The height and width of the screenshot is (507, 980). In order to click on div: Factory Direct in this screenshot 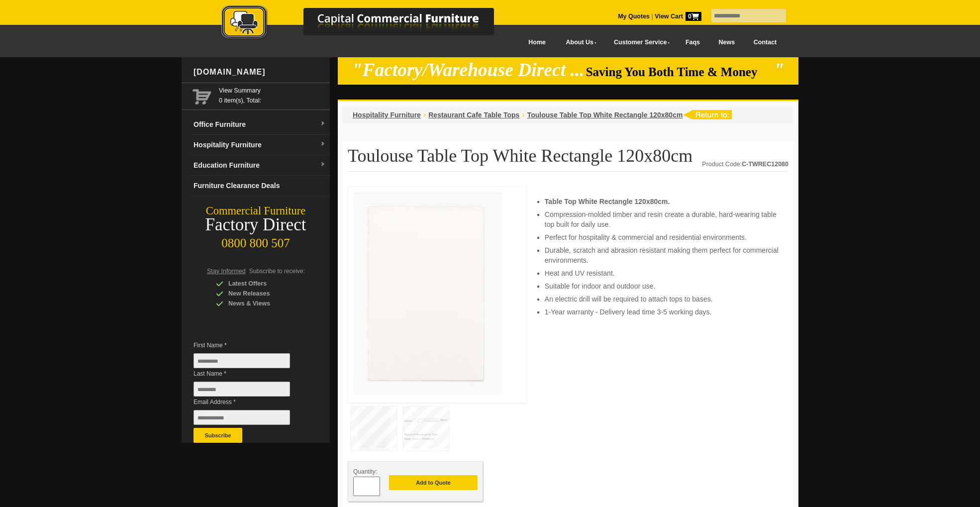, I will do `click(255, 225)`.